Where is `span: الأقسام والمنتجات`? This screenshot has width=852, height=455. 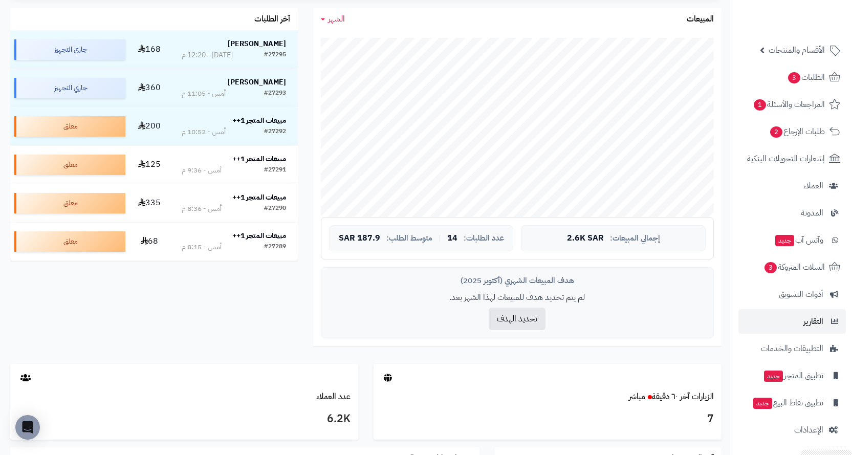
span: الأقسام والمنتجات is located at coordinates (797, 50).